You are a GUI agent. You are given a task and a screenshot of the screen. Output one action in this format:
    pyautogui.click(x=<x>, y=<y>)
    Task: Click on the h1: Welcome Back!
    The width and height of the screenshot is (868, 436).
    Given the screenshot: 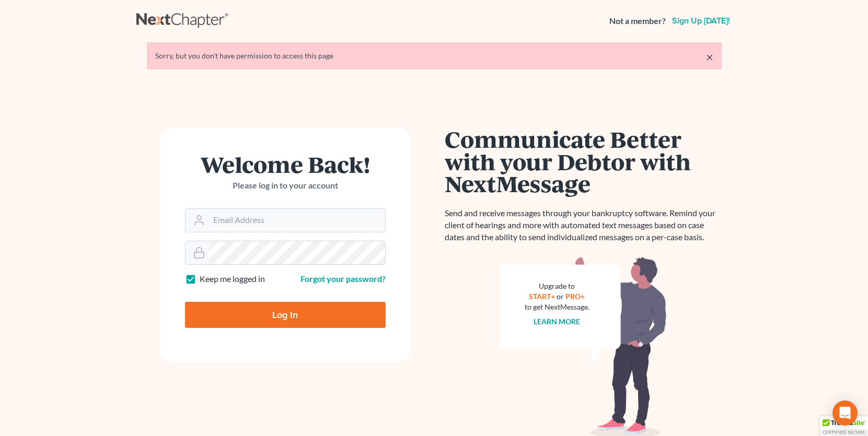 What is the action you would take?
    pyautogui.click(x=285, y=164)
    